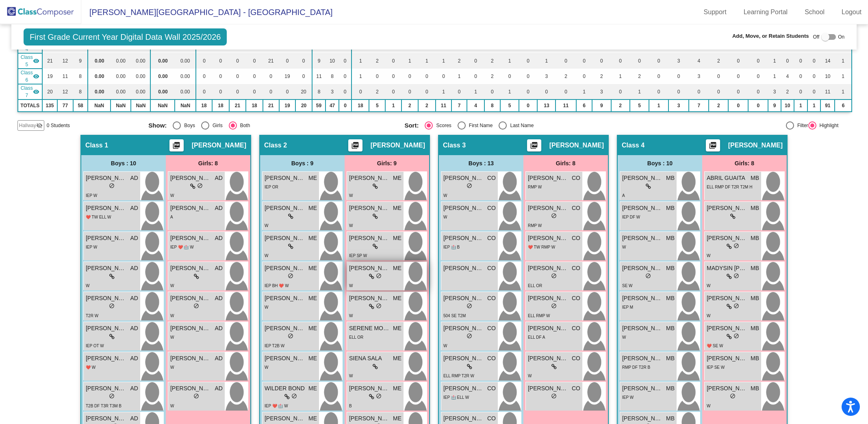 The image size is (868, 424). Describe the element at coordinates (65, 92) in the screenshot. I see `td: 12` at that location.